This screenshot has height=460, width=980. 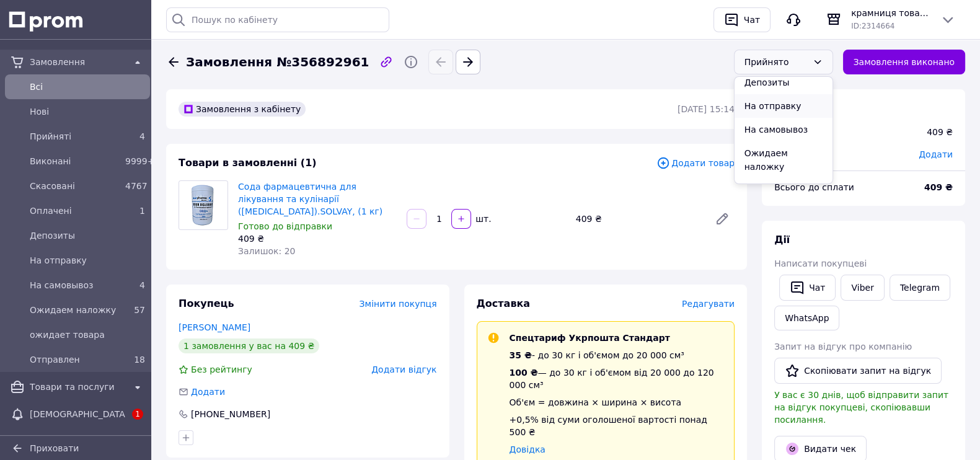 What do you see at coordinates (783, 82) in the screenshot?
I see `li: Депозиты` at bounding box center [783, 82].